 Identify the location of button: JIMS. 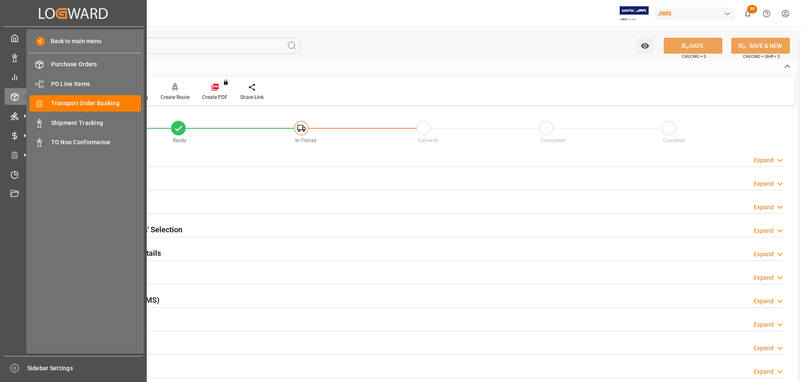
(696, 13).